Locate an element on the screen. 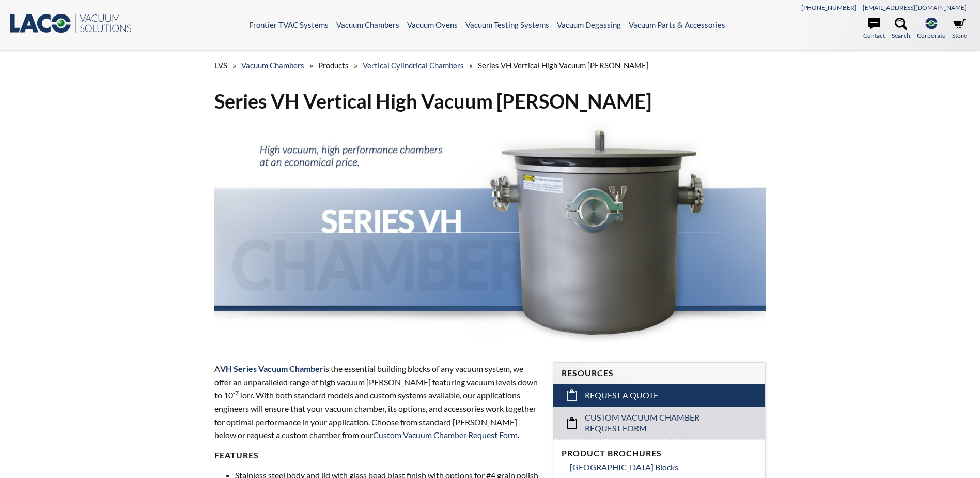  h4: Features is located at coordinates (377, 455).